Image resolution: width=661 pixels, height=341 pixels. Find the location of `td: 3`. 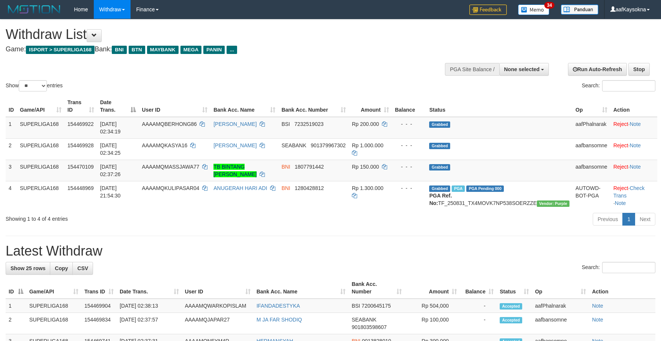

td: 3 is located at coordinates (11, 170).